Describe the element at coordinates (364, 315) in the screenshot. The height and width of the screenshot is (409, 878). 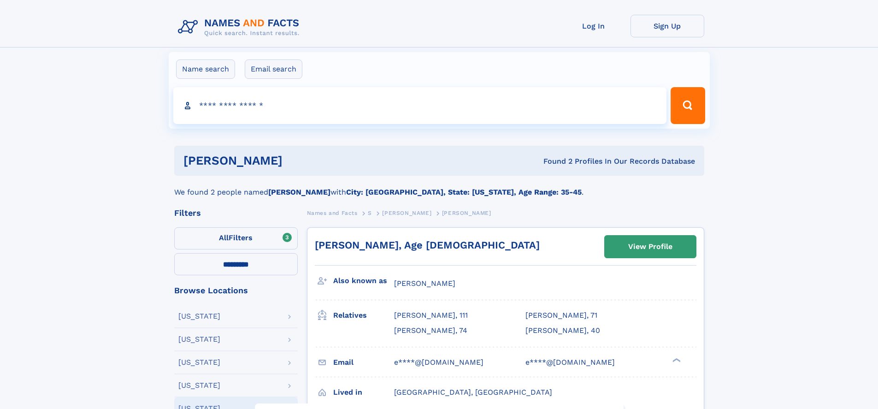
I see `h3: Relatives` at that location.